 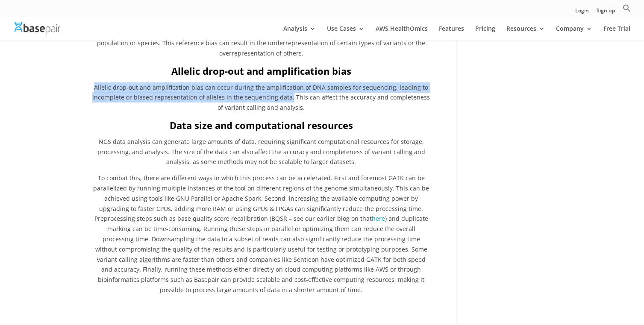 What do you see at coordinates (261, 43) in the screenshot?
I see `span: Variant calling methods rely on a reference genome, which may not represent the genetic diversity...` at bounding box center [261, 43].